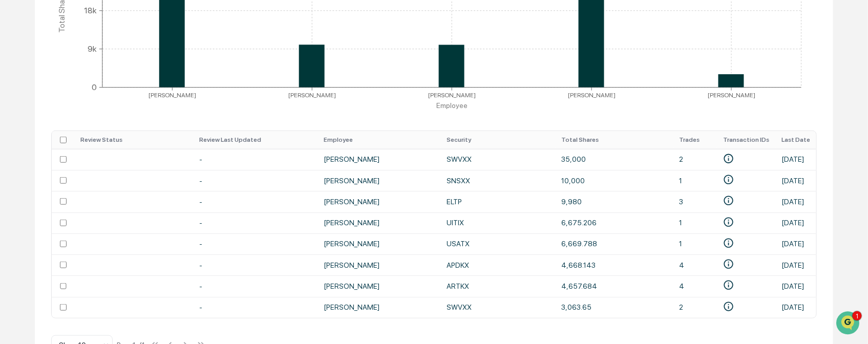 The width and height of the screenshot is (868, 344). Describe the element at coordinates (499, 265) in the screenshot. I see `td: APDKX` at that location.